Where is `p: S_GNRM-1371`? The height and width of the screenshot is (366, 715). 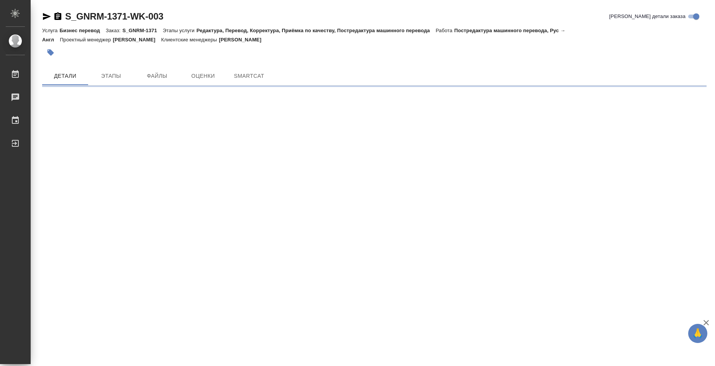 p: S_GNRM-1371 is located at coordinates (142, 30).